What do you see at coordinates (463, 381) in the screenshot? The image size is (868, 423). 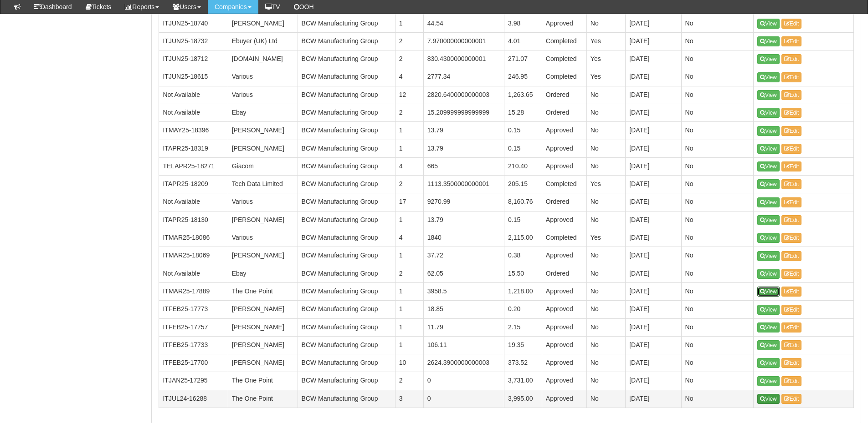 I see `td: 0` at bounding box center [463, 381].